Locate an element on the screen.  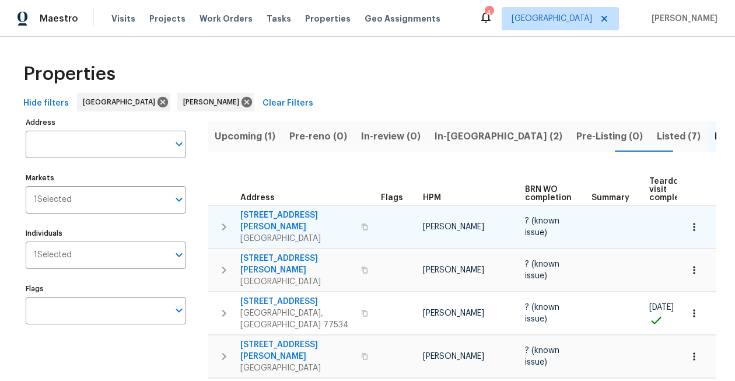
span: HPM is located at coordinates (432, 198).